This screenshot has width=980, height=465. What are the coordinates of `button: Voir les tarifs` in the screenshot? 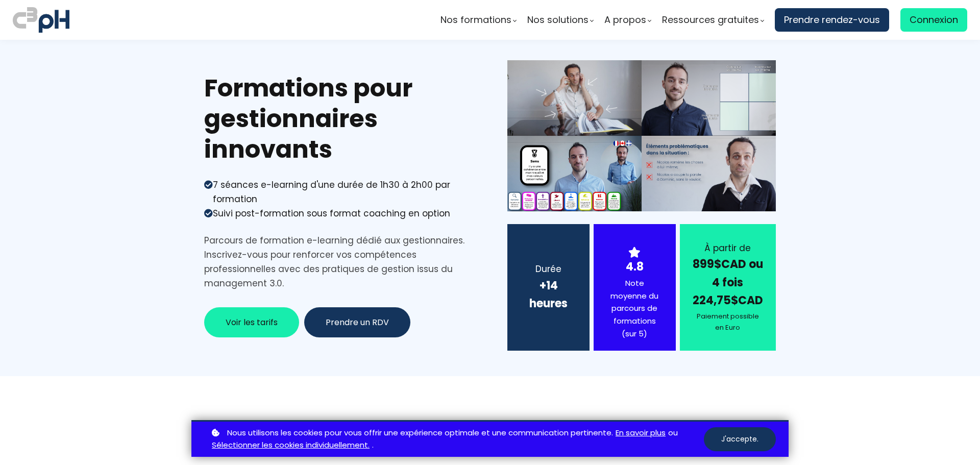 It's located at (251, 322).